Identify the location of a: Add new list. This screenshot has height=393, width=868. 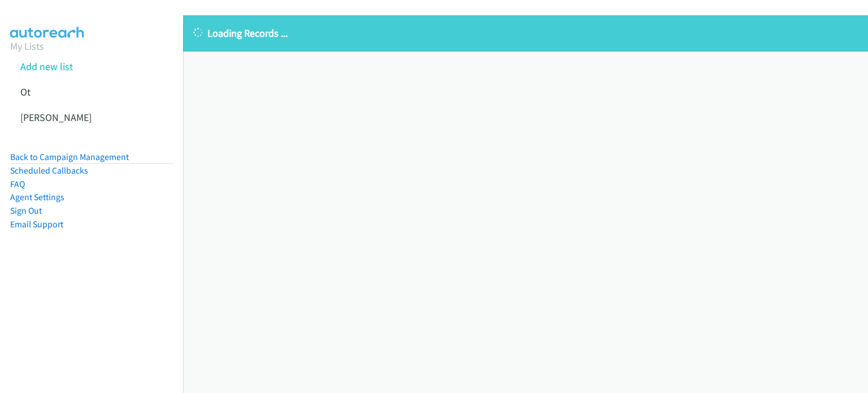
(46, 66).